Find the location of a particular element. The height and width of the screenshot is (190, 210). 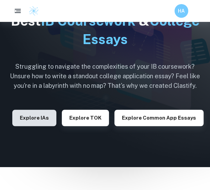

button: HA is located at coordinates (182, 11).